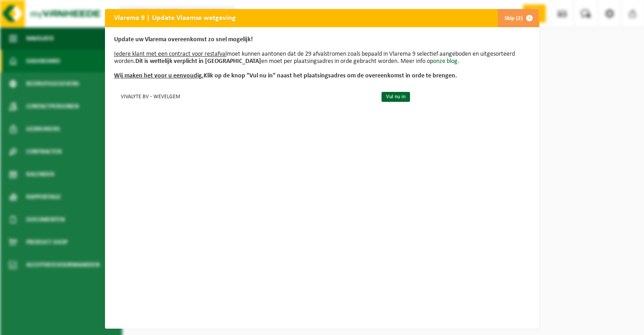 The width and height of the screenshot is (644, 335). What do you see at coordinates (286, 76) in the screenshot?
I see `b: Klik op de knop "Vul nu in" naast het plaatsingsadres om de overeenkomst in orde te brengen.` at bounding box center [286, 76].